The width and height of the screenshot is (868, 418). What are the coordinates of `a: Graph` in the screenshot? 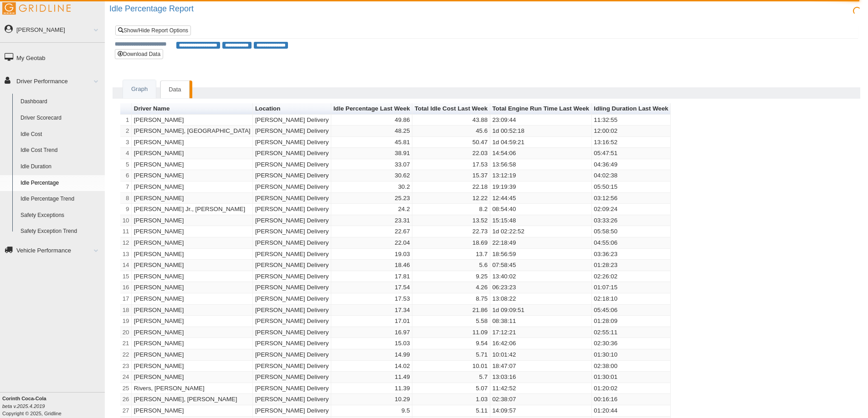 It's located at (139, 89).